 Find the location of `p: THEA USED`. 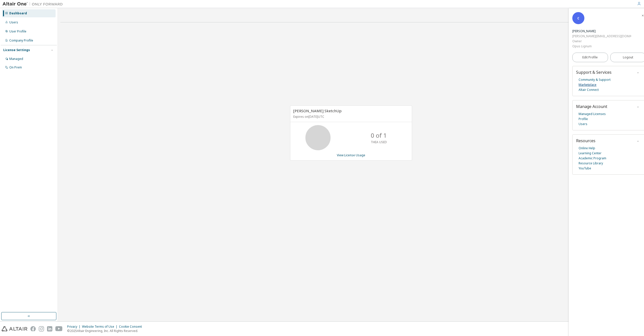

p: THEA USED is located at coordinates (379, 142).